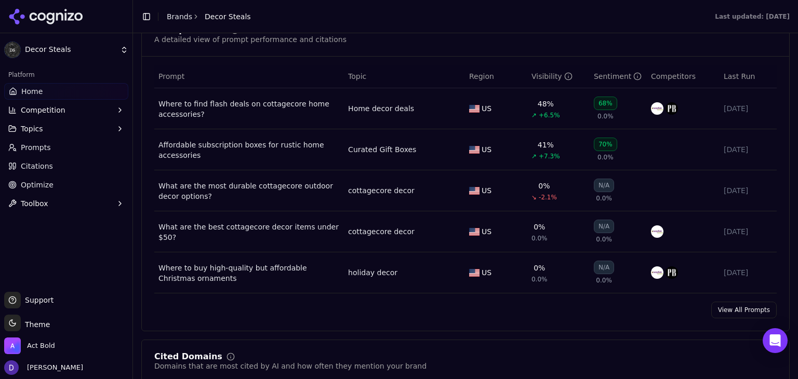 This screenshot has height=379, width=798. I want to click on div: Platform, so click(66, 75).